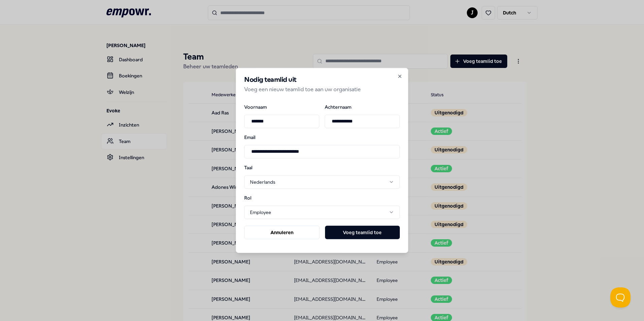  What do you see at coordinates (281, 107) in the screenshot?
I see `label: Voornaam` at bounding box center [281, 107].